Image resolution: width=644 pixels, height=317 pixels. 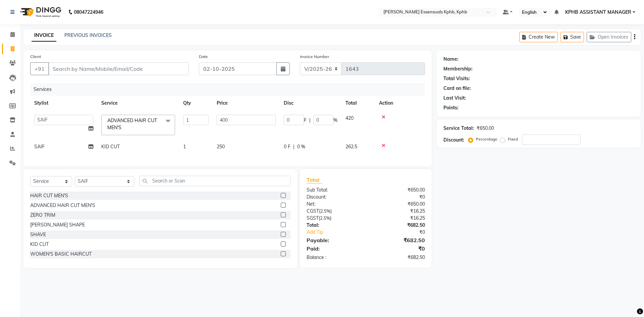 I want to click on th: Price, so click(x=246, y=103).